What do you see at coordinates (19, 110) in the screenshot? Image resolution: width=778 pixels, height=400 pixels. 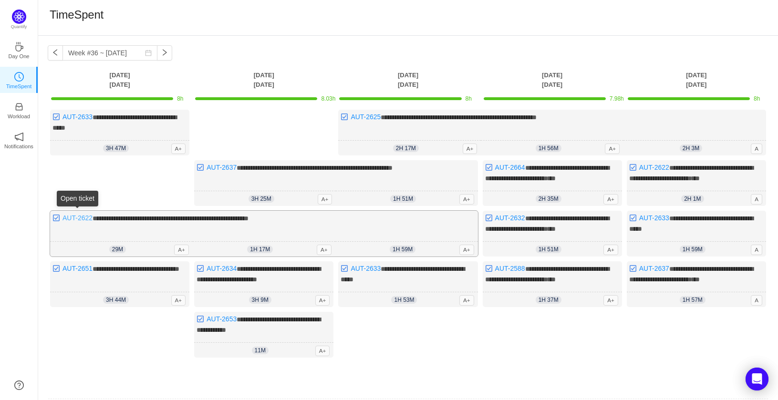 I see `a: icon: inboxWorkload` at bounding box center [19, 110].